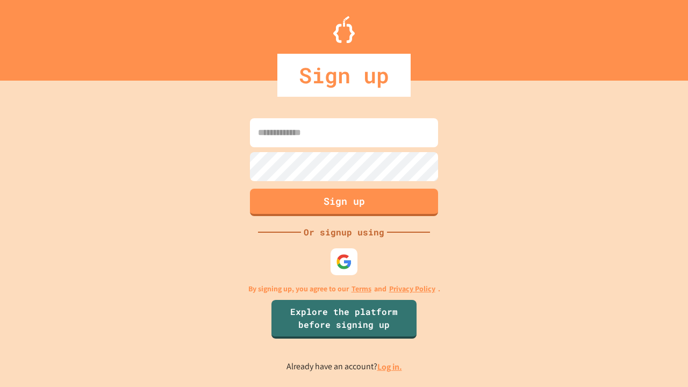 The width and height of the screenshot is (688, 387). I want to click on a: Log in., so click(390, 367).